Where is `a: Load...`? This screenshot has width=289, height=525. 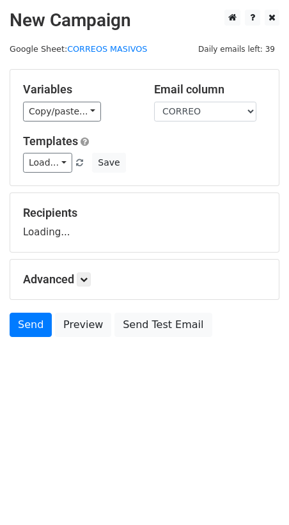 a: Load... is located at coordinates (47, 163).